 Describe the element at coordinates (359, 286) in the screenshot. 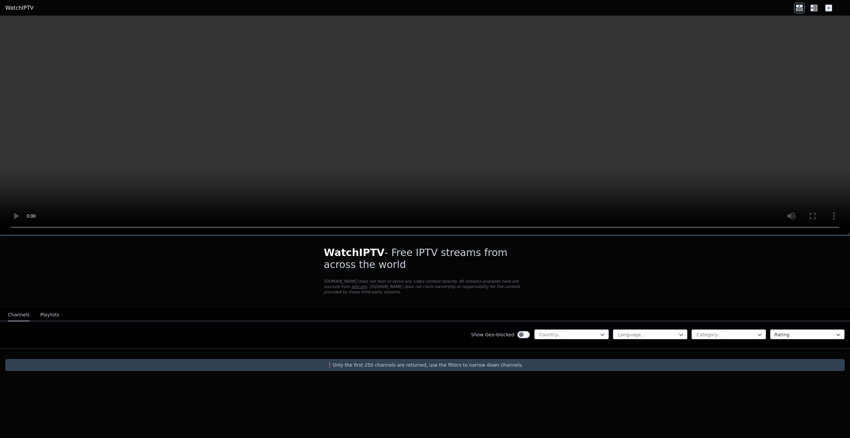

I see `a: iptv-org` at that location.